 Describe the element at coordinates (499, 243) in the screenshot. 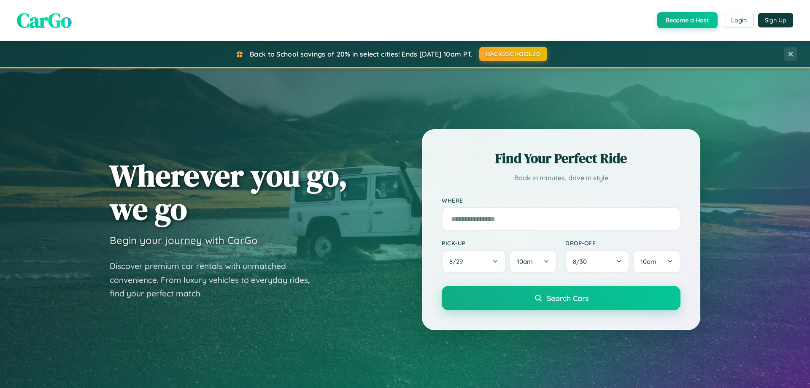

I see `label: Pick-up` at that location.